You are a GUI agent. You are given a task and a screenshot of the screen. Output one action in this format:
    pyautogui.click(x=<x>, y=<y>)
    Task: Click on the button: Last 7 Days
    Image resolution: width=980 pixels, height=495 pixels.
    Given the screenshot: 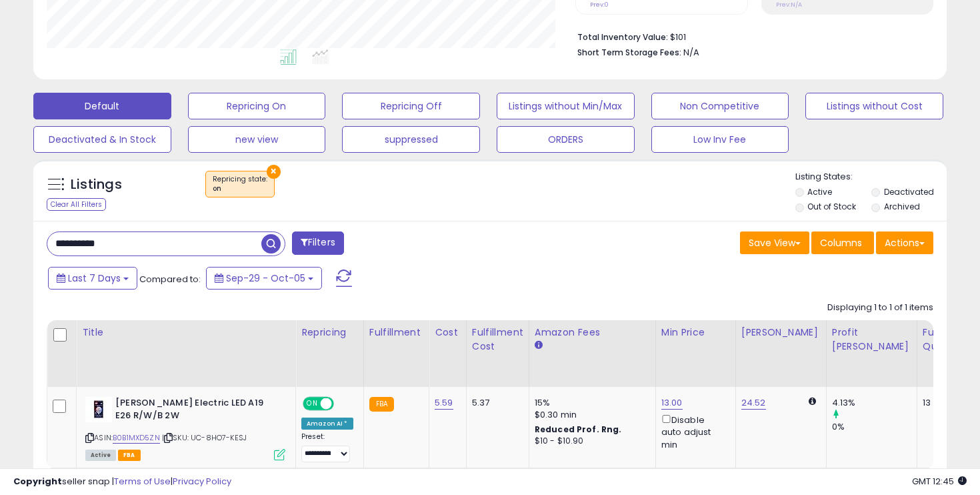 What is the action you would take?
    pyautogui.click(x=92, y=278)
    